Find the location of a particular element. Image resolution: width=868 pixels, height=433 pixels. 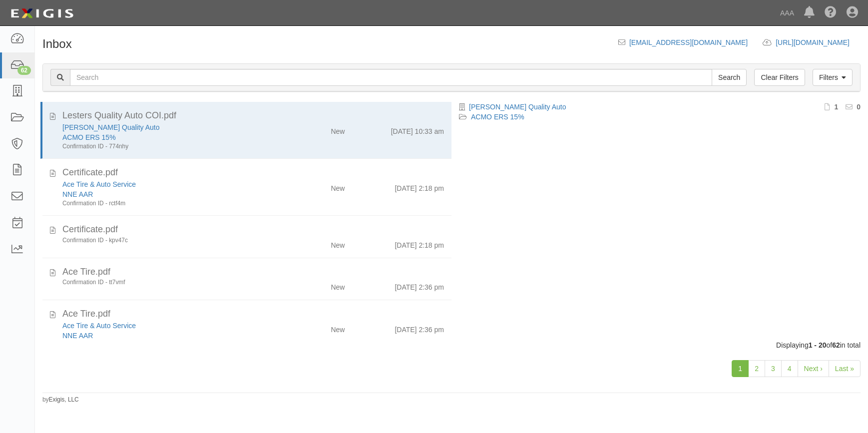

i: Help Center - Complianz is located at coordinates (831, 13).